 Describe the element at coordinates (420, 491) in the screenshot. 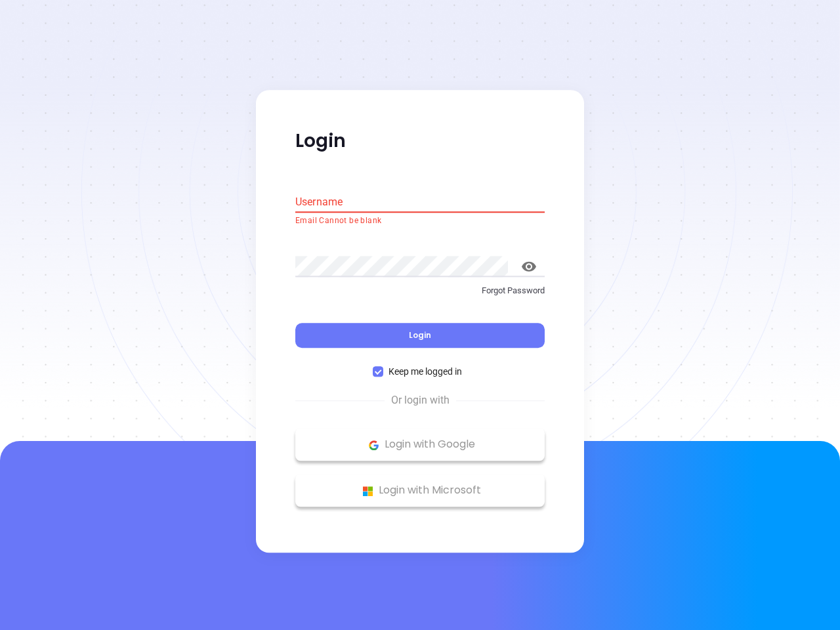

I see `button: Microsoft Logo Login with Microsoft` at that location.